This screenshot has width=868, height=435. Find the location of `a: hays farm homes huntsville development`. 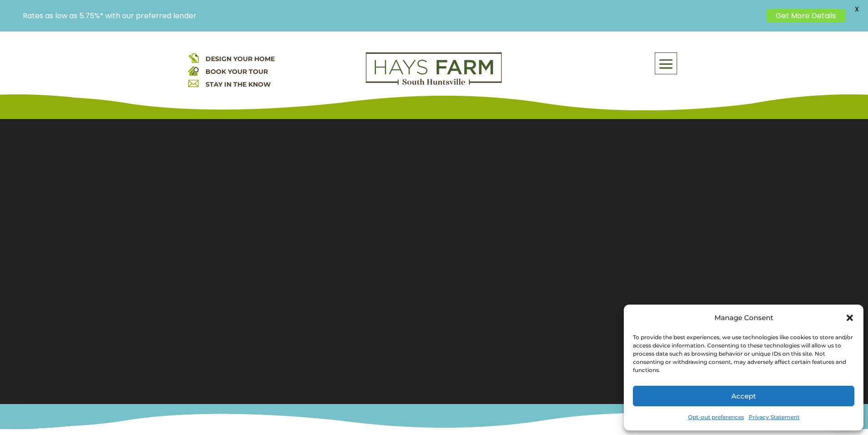

a: hays farm homes huntsville development is located at coordinates (433, 83).